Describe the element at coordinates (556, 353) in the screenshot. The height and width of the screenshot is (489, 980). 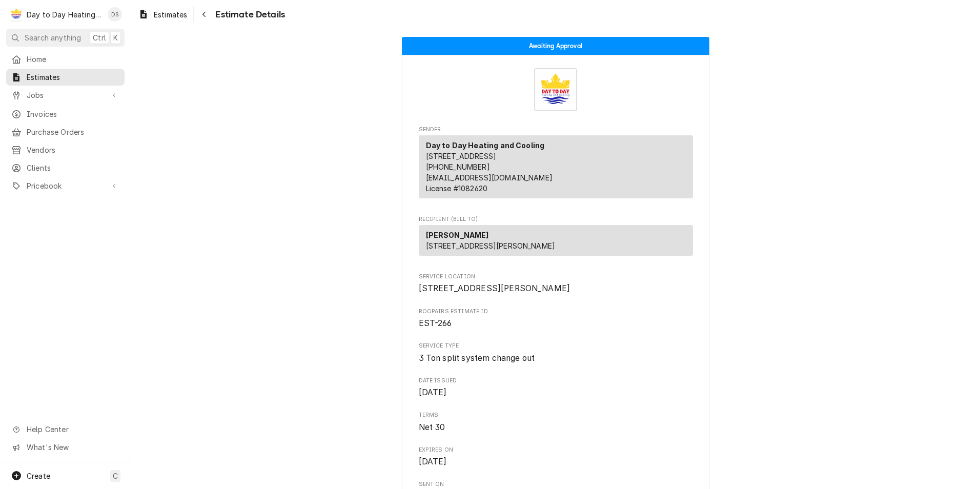
I see `div: Service Type` at that location.